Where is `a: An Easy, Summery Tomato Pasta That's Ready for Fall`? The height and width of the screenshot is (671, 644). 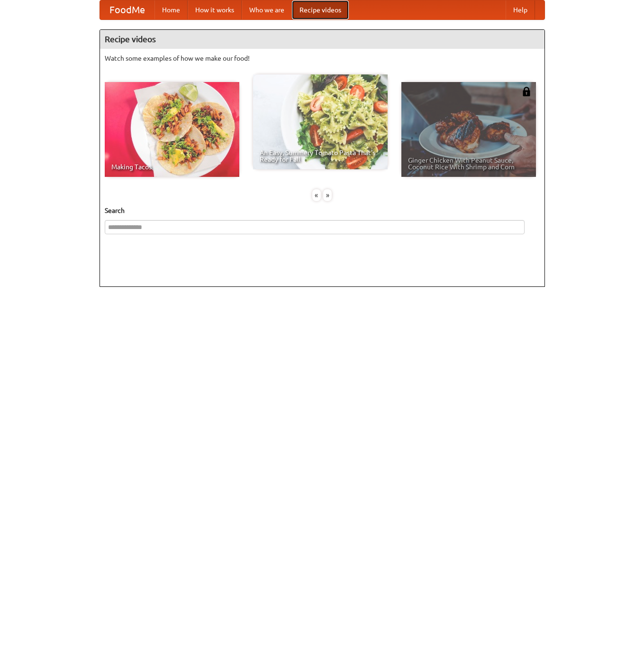
a: An Easy, Summery Tomato Pasta That's Ready for Fall is located at coordinates (320, 122).